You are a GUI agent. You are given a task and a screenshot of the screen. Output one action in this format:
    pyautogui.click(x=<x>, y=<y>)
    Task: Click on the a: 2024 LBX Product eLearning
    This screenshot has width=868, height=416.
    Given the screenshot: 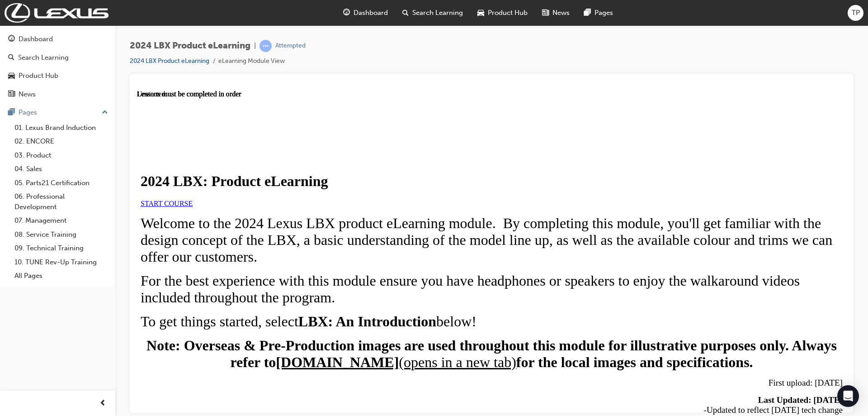 What is the action you would take?
    pyautogui.click(x=169, y=60)
    